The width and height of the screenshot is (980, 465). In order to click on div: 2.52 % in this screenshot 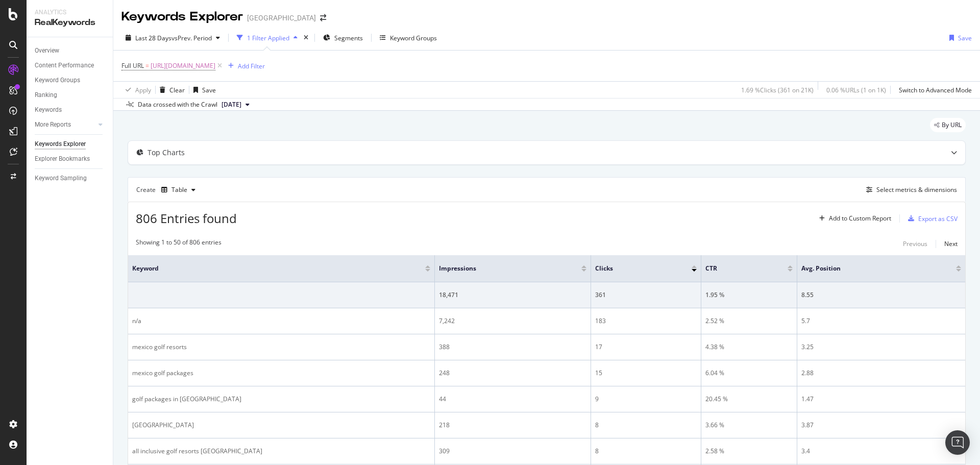, I will do `click(748, 321)`.